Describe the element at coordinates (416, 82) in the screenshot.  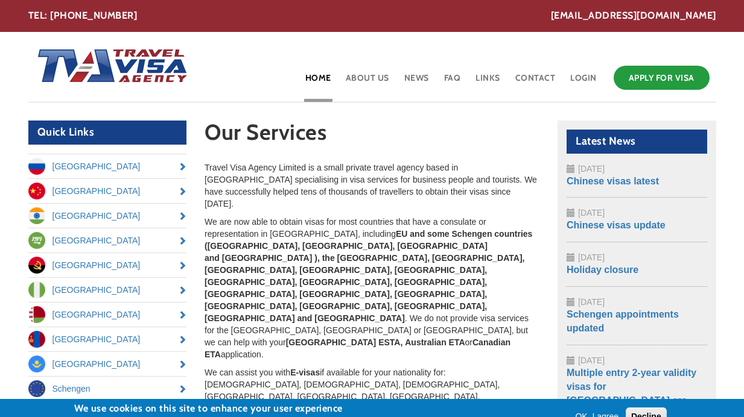
I see `a: News` at that location.